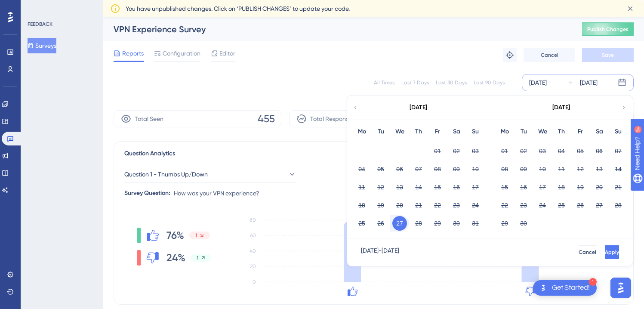 This screenshot has width=644, height=309. What do you see at coordinates (42, 46) in the screenshot?
I see `button: Surveys` at bounding box center [42, 46].